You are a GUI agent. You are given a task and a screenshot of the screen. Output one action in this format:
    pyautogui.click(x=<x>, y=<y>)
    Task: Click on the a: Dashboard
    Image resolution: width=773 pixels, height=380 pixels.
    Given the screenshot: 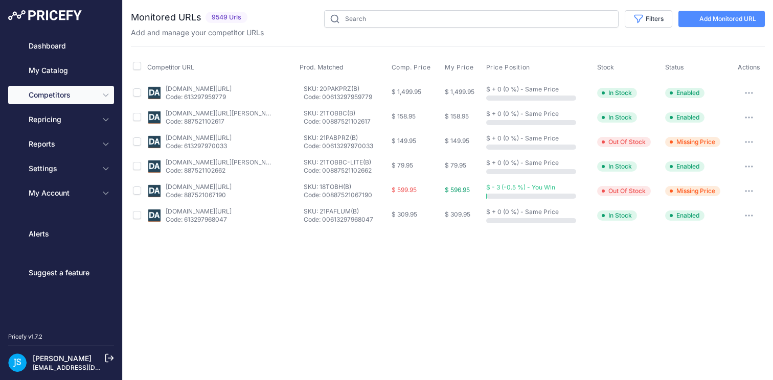 What is the action you would take?
    pyautogui.click(x=61, y=46)
    